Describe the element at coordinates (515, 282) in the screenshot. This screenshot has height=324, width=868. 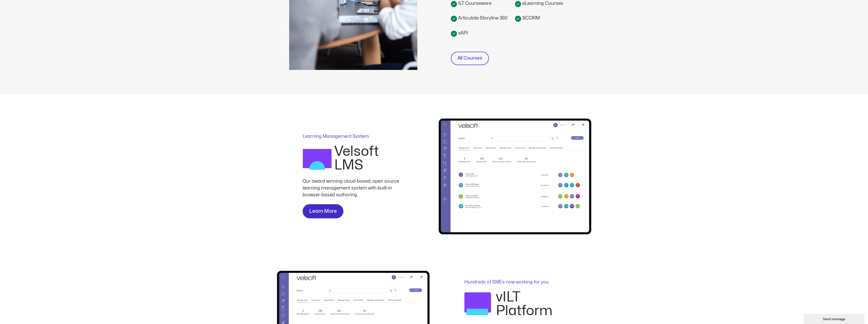
I see `p: Hundreds of SMEs now working for you` at that location.